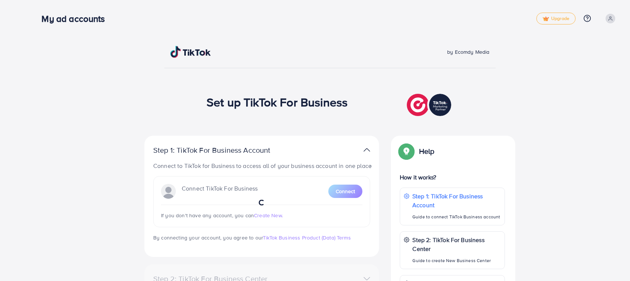 The image size is (630, 281). What do you see at coordinates (546, 19) in the screenshot?
I see `img: tick` at bounding box center [546, 19].